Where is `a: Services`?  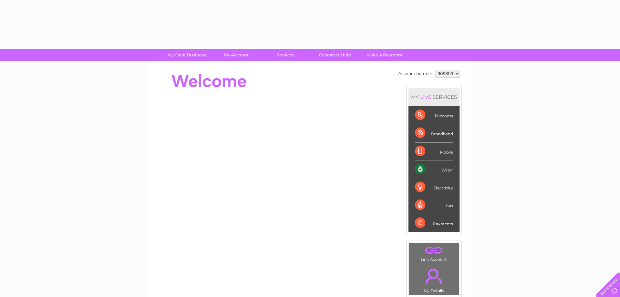 a: Services is located at coordinates (286, 55).